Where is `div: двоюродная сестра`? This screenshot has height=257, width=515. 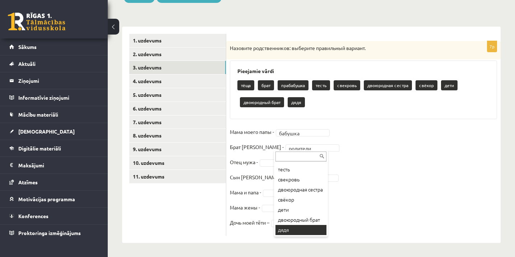 div: двоюродная сестра is located at coordinates (301, 189).